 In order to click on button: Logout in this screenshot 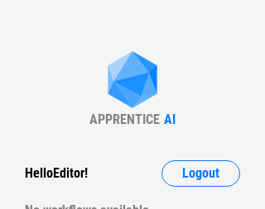, I will do `click(200, 174)`.